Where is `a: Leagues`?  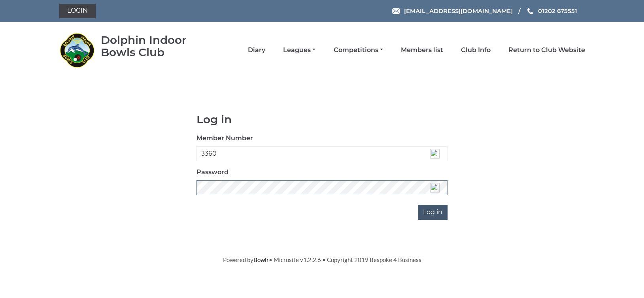
a: Leagues is located at coordinates (299, 50).